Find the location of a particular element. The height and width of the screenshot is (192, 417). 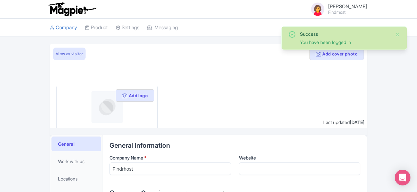

button: Close is located at coordinates (397, 34).